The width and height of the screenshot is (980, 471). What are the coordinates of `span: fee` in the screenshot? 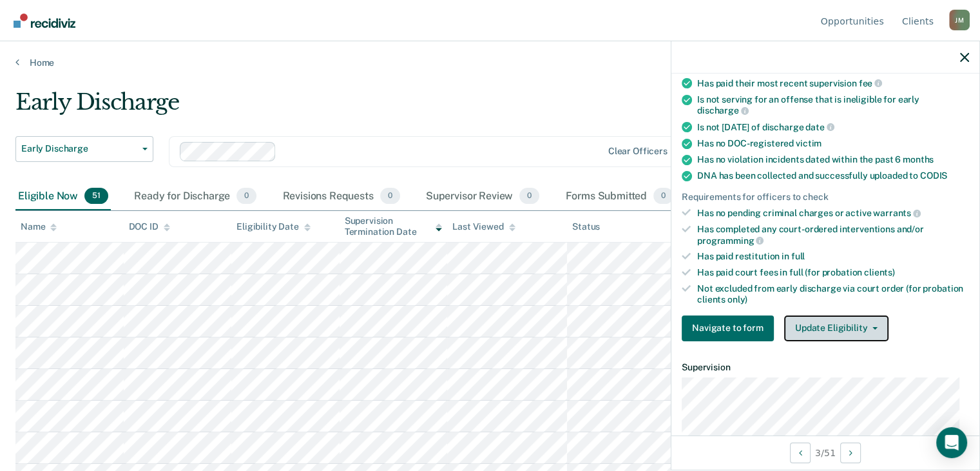 It's located at (870, 83).